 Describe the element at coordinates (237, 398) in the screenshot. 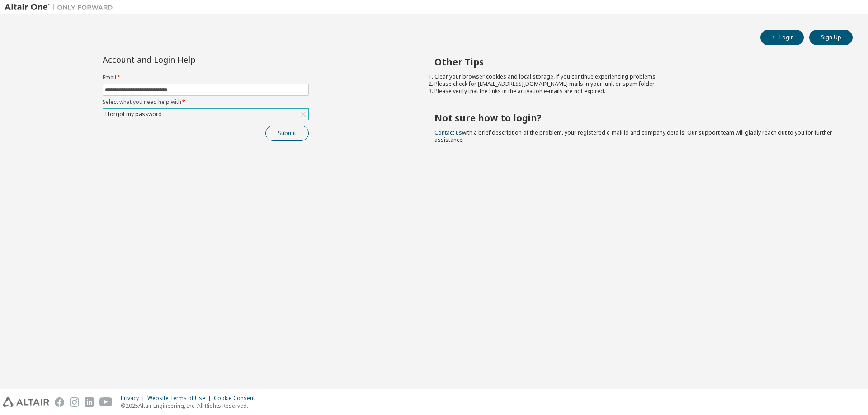

I see `div: Cookie Consent` at that location.